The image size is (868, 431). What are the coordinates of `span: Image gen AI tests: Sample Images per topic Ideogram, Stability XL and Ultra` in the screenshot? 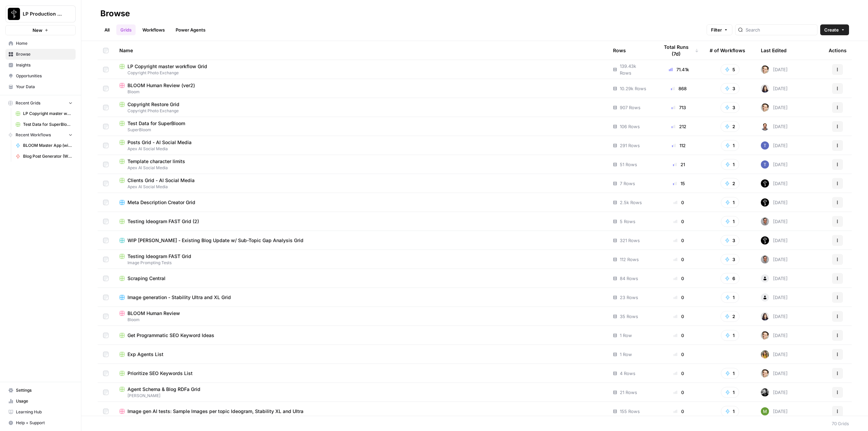 It's located at (215, 411).